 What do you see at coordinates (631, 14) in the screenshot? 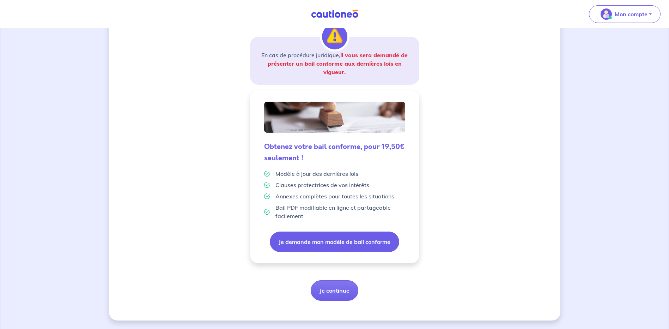
I see `p: Mon compte` at bounding box center [631, 14].